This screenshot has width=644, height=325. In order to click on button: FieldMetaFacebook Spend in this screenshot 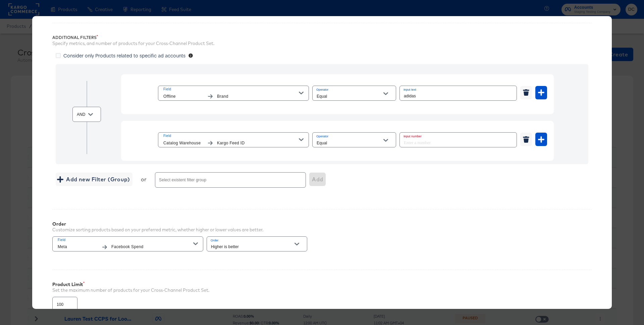, I will do `click(128, 244)`.